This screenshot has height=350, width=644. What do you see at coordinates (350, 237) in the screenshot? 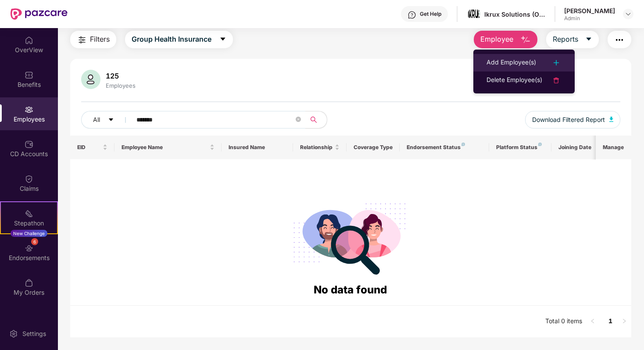
I see `img: svg+xml;base64,PHN2ZyB4bWxucz0iaHR0cDovL3d3dy53My5vcmcvMjAwMC9zdmciIHdpZHRoPSIyODgiIGhlaWdodD0iMj...` at bounding box center [350, 237].